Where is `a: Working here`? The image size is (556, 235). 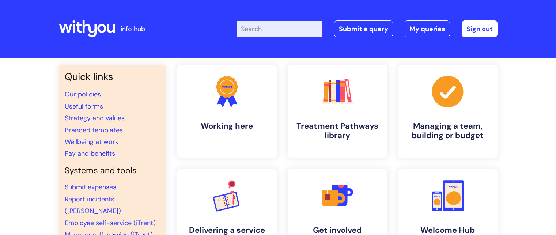
a: Working here is located at coordinates (227, 111).